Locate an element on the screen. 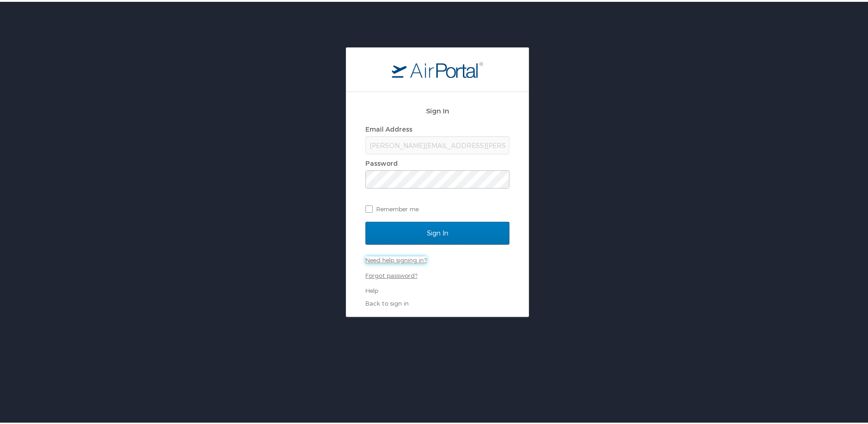 This screenshot has height=424, width=868. h2: Sign In is located at coordinates (438, 109).